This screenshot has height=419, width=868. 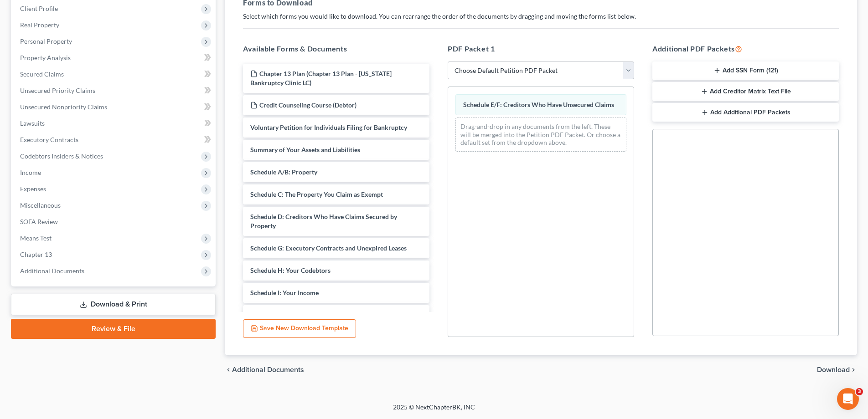 I want to click on span: Property Analysis, so click(x=45, y=57).